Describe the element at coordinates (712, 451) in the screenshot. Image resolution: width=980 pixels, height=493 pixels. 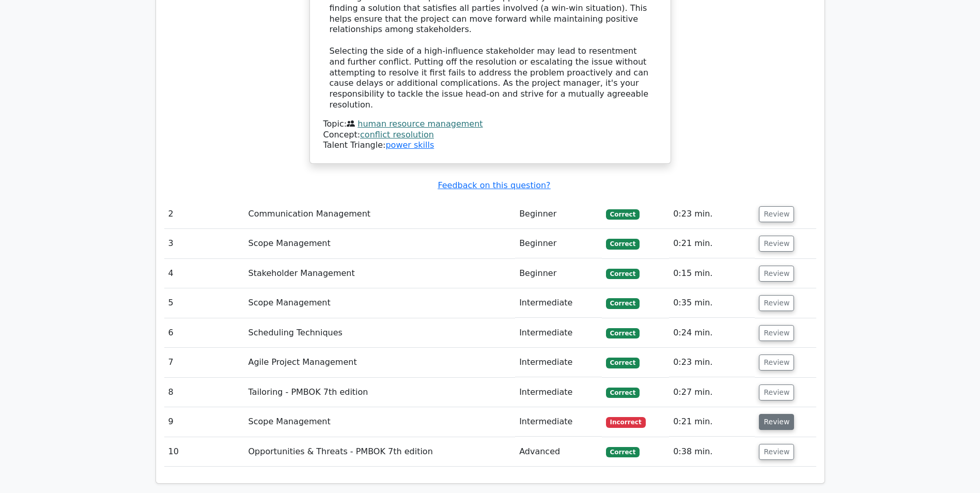
I see `td: 0:38 min.` at that location.